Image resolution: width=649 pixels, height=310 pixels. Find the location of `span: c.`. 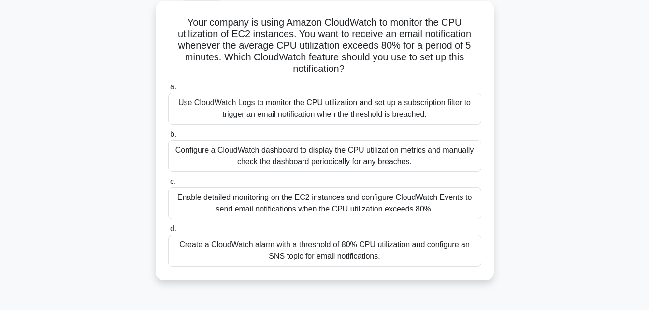

span: c. is located at coordinates (173, 181).